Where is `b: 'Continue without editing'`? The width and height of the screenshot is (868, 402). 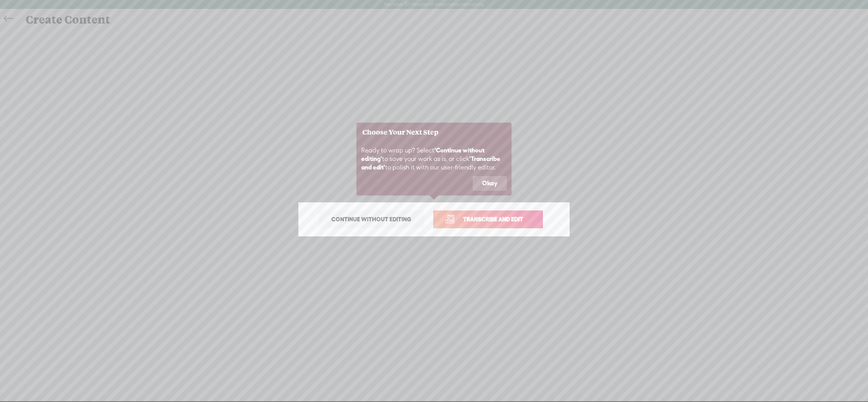
b: 'Continue without editing' is located at coordinates (423, 155).